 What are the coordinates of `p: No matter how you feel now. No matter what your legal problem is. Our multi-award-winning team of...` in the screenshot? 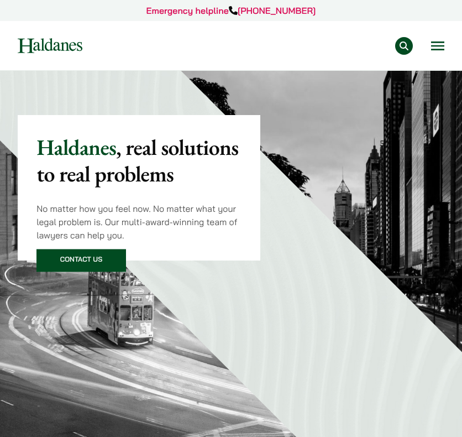 It's located at (139, 222).